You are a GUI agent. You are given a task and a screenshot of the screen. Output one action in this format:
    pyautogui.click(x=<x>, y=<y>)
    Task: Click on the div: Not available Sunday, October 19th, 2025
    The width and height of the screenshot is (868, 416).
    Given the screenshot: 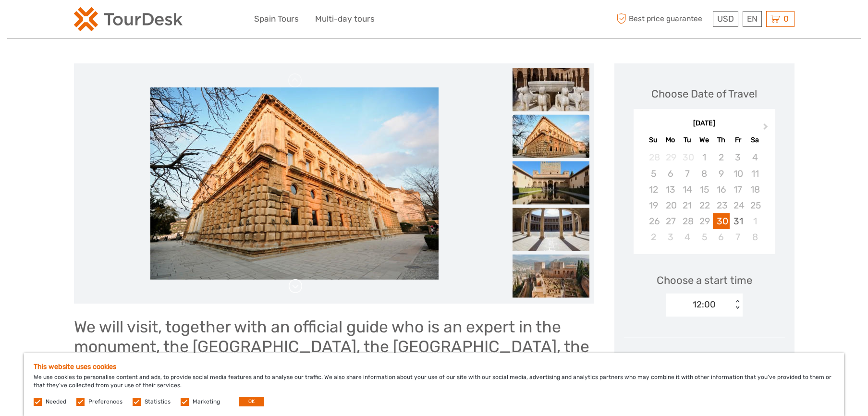 What is the action you would take?
    pyautogui.click(x=653, y=205)
    